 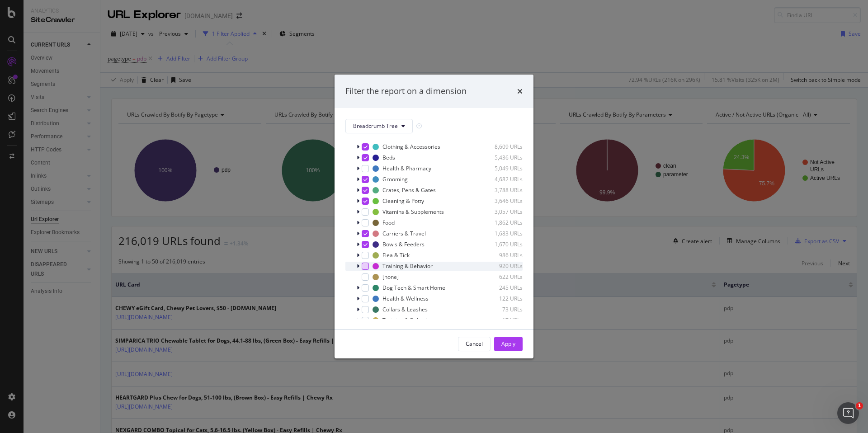 I want to click on div: 622 URLs, so click(x=501, y=277).